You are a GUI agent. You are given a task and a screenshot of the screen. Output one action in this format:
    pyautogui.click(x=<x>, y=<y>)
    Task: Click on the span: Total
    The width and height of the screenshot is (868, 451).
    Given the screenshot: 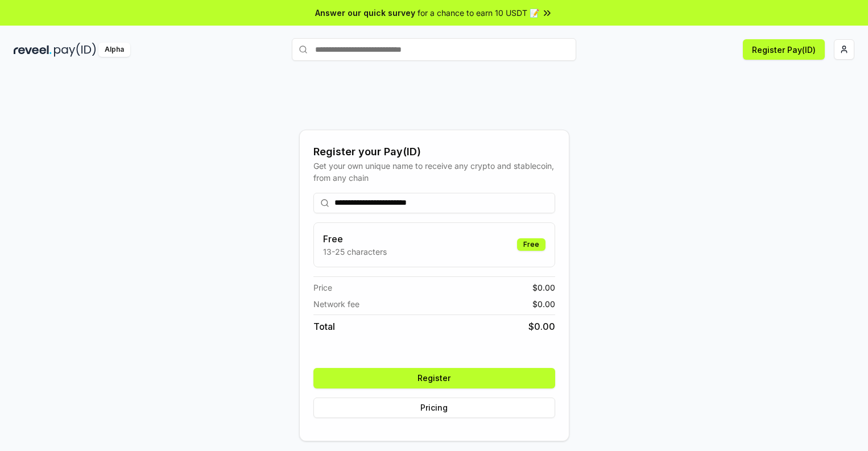 What is the action you would take?
    pyautogui.click(x=325, y=326)
    